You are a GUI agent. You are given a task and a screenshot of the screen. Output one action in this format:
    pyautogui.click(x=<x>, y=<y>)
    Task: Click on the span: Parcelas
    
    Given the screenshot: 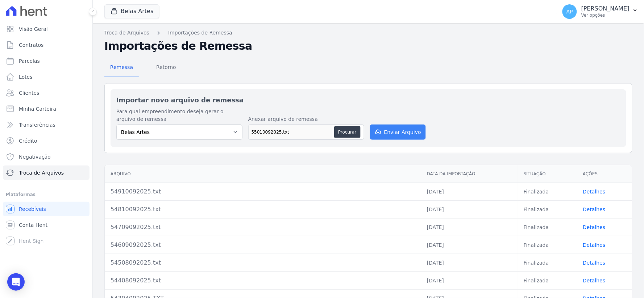 What is the action you would take?
    pyautogui.click(x=29, y=61)
    